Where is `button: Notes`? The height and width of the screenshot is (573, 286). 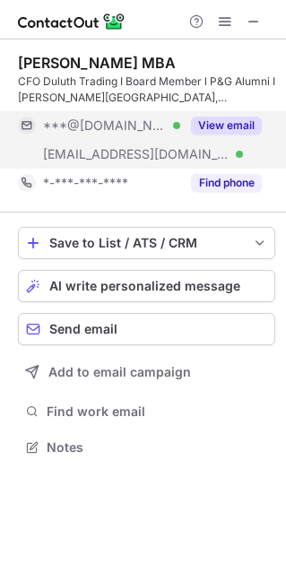 button: Notes is located at coordinates (146, 448).